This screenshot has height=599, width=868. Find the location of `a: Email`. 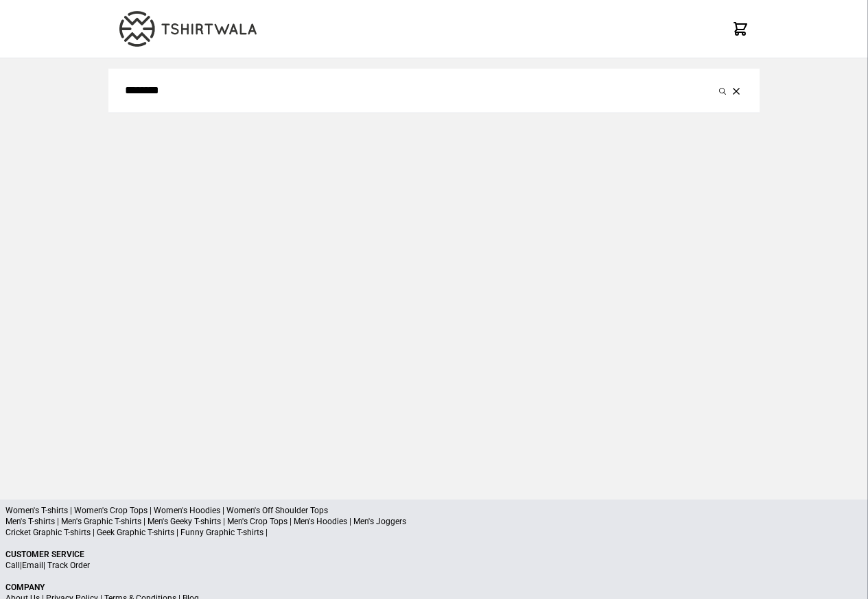

a: Email is located at coordinates (32, 566).